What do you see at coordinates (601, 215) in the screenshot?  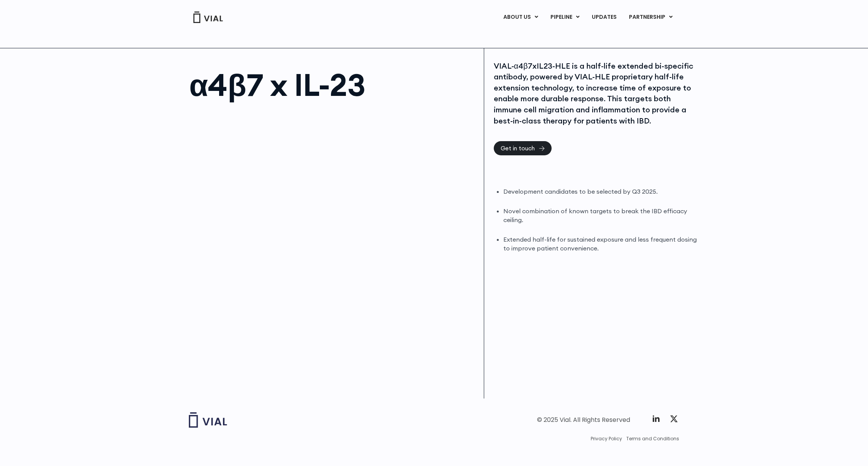 I see `li: Novel combination of known targets to break the IBD efficacy ceiling.` at bounding box center [601, 215].